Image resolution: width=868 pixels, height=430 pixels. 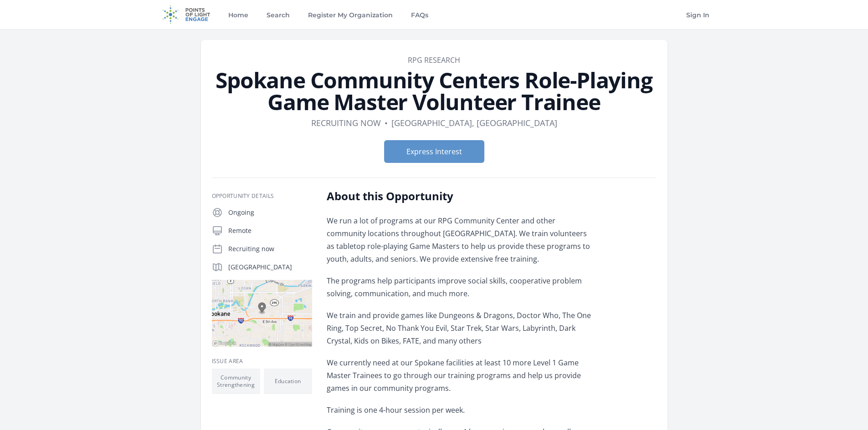 What do you see at coordinates (262, 313) in the screenshot?
I see `img: Map` at bounding box center [262, 313].